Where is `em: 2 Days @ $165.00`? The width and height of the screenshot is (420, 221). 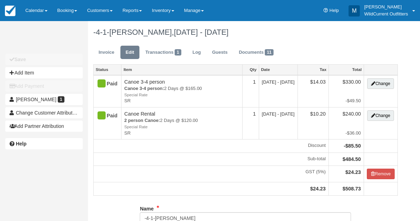 em: 2 Days @ $165.00 is located at coordinates (182, 92).